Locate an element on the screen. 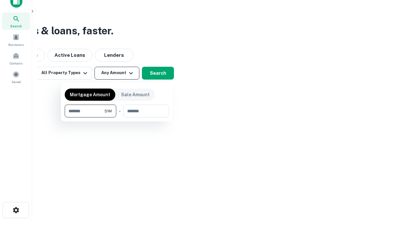  p: Sale Amount is located at coordinates (135, 95).